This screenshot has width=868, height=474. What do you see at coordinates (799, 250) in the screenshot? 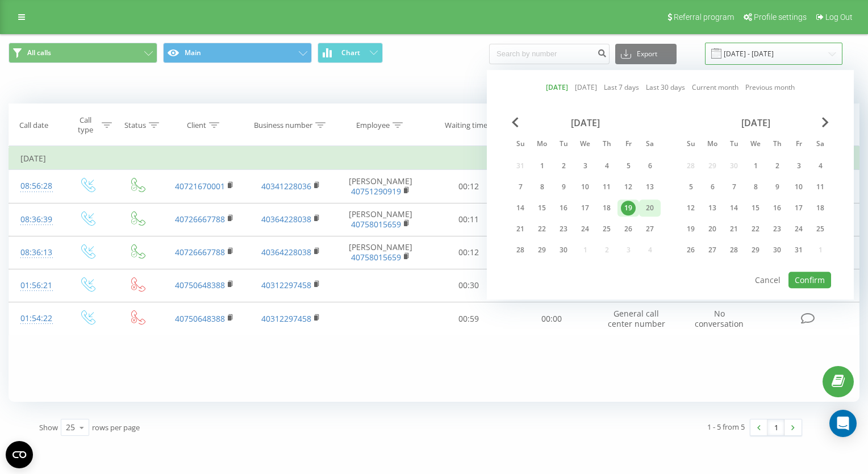
I see `div: Fri Oct 31, 2025` at bounding box center [799, 250].